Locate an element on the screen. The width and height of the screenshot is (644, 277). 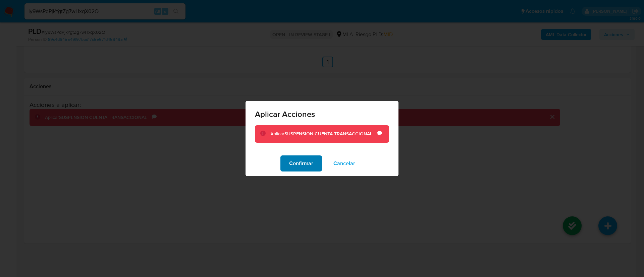
button: Confirmar is located at coordinates (301, 164).